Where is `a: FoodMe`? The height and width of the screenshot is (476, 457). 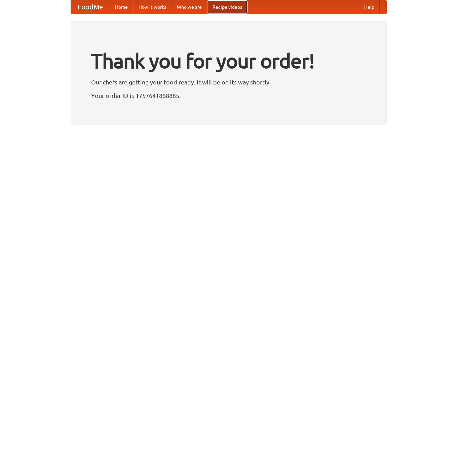 a: FoodMe is located at coordinates (90, 7).